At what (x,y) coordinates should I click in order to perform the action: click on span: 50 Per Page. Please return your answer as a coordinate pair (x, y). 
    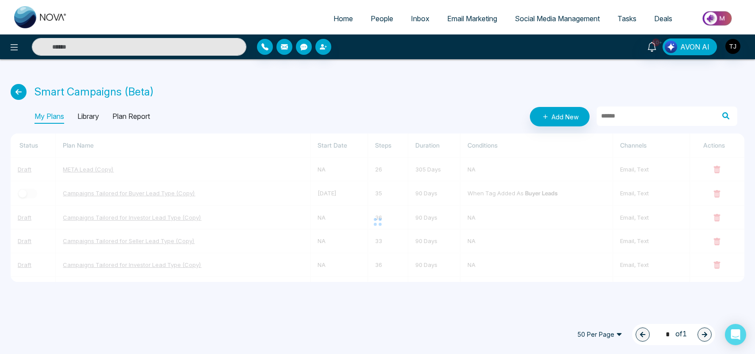
    Looking at the image, I should click on (600, 335).